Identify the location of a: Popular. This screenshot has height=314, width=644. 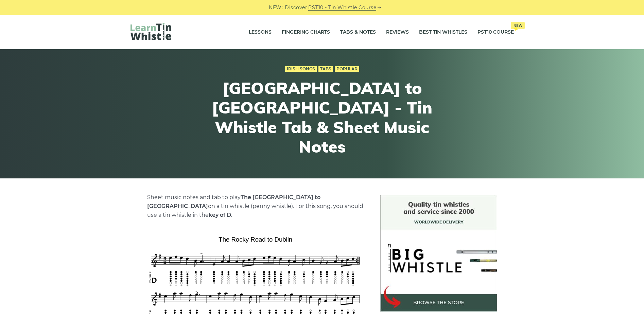
(347, 69).